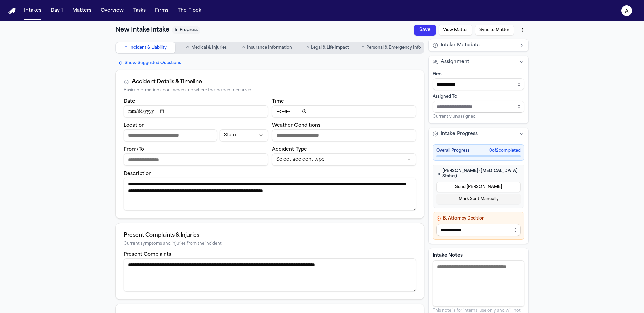 The width and height of the screenshot is (644, 313). What do you see at coordinates (33, 11) in the screenshot?
I see `button: Intakes` at bounding box center [33, 11].